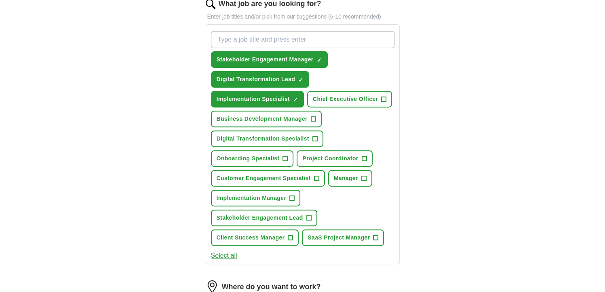 This screenshot has width=605, height=292. Describe the element at coordinates (330, 158) in the screenshot. I see `span: Project Coordinator` at that location.